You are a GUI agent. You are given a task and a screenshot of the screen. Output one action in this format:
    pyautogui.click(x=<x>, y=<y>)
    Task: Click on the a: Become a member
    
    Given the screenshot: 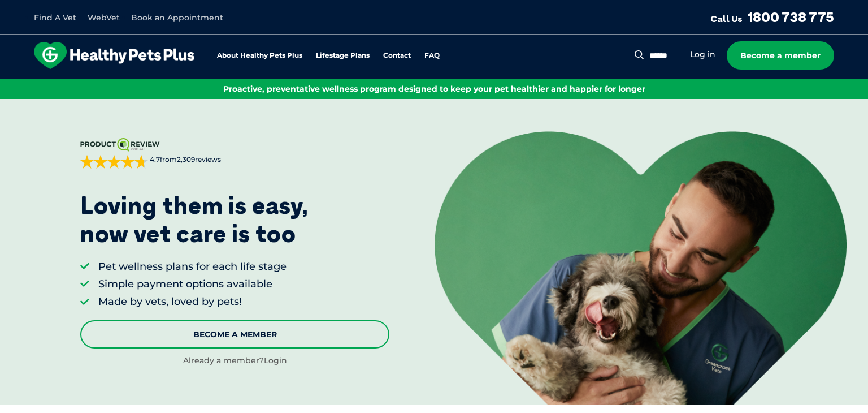 What is the action you would take?
    pyautogui.click(x=781, y=55)
    